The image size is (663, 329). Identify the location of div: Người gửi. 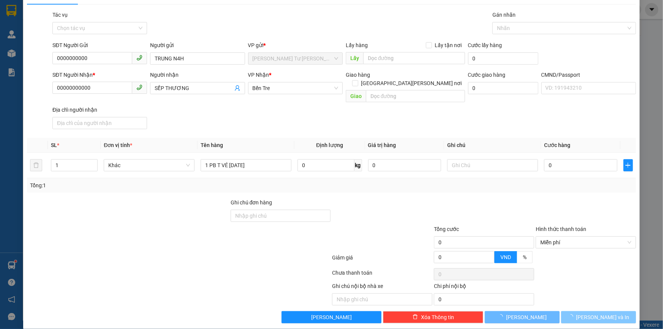
(197, 45).